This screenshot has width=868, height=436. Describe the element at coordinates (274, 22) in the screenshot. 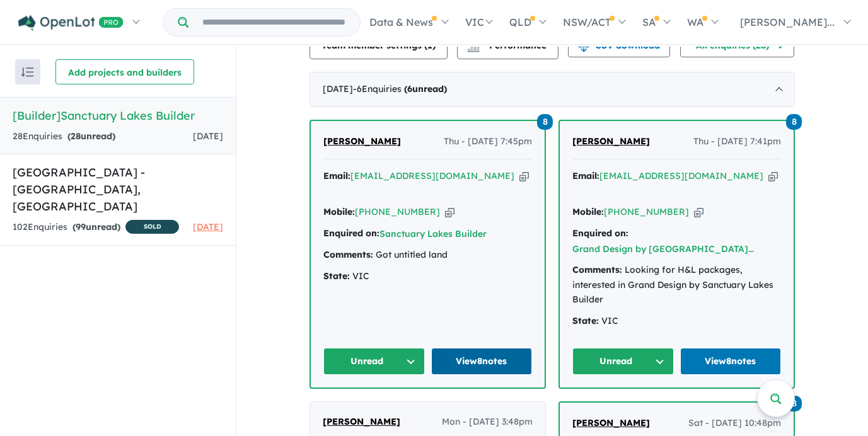

I see `input: Try estate name, suburb, builder or developer` at that location.